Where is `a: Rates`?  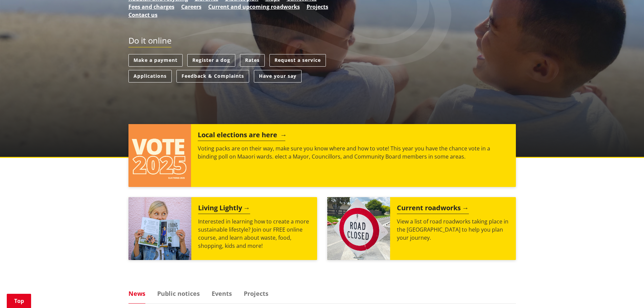 a: Rates is located at coordinates (252, 60).